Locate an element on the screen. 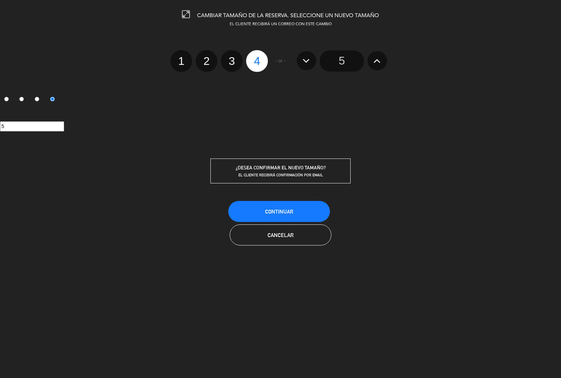  input: 2 is located at coordinates (21, 99).